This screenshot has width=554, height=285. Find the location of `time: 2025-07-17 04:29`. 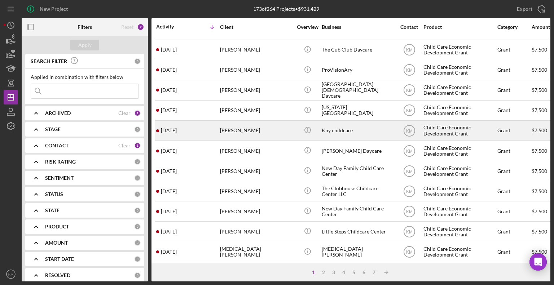

time: 2025-07-17 04:29 is located at coordinates (169, 110).